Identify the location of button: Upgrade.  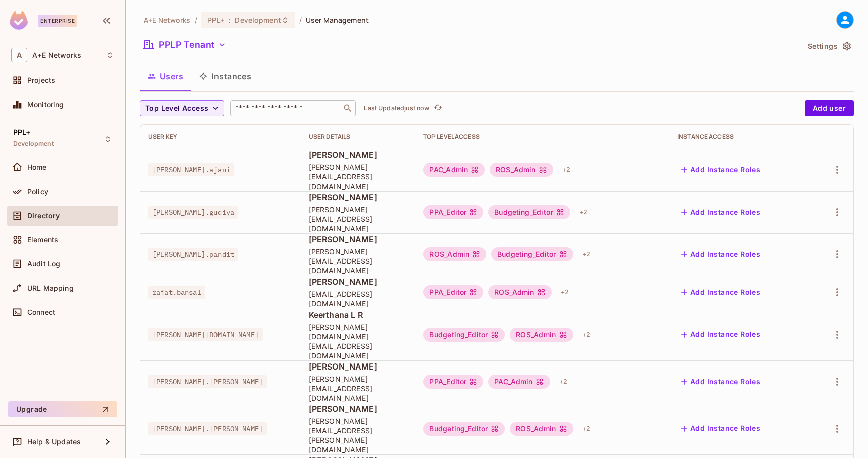
(62, 409).